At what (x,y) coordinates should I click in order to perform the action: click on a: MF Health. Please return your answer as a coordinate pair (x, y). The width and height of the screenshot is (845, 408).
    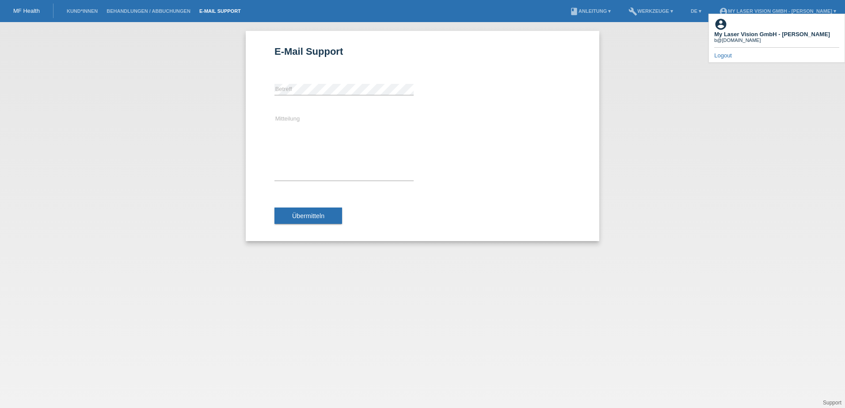
    Looking at the image, I should click on (27, 11).